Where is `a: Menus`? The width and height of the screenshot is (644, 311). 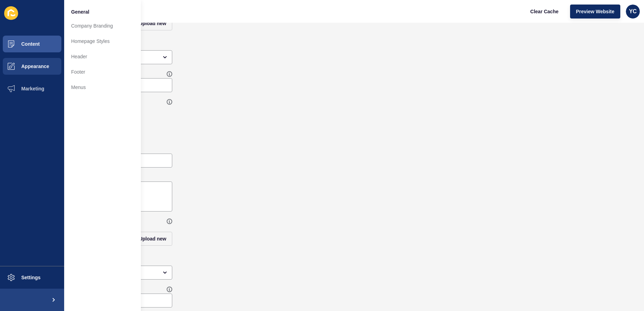
a: Menus is located at coordinates (103, 87).